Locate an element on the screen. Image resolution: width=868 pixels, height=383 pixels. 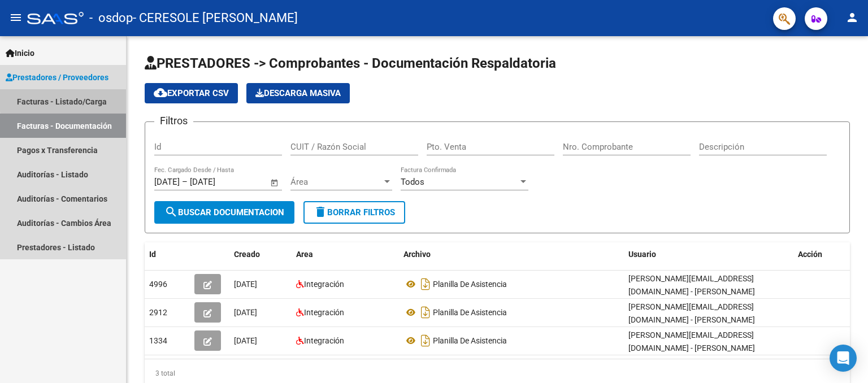
span: Creado is located at coordinates (247, 254).